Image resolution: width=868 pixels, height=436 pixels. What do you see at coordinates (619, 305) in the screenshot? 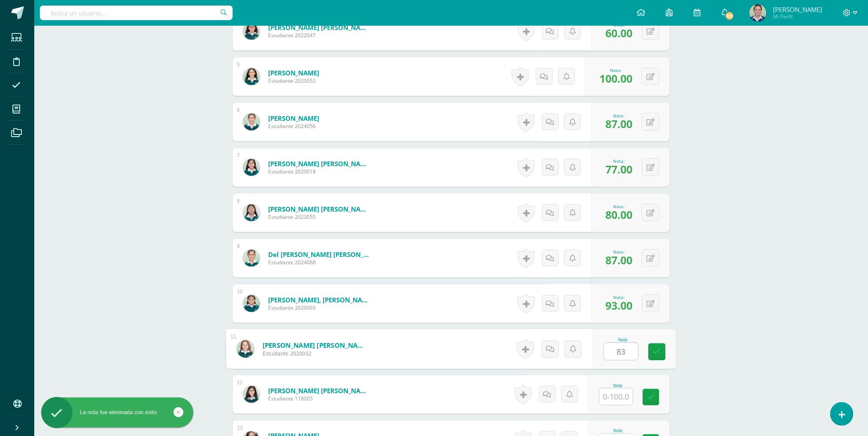
I see `span: 93.00` at bounding box center [619, 305].